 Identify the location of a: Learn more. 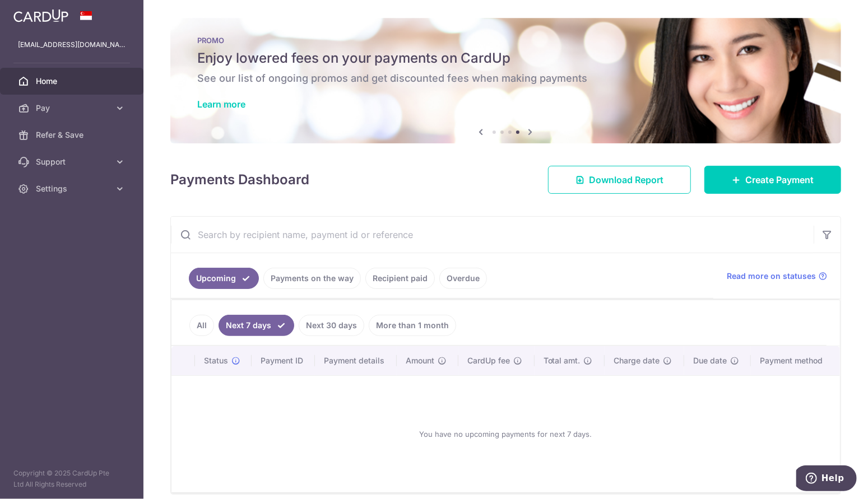
(221, 104).